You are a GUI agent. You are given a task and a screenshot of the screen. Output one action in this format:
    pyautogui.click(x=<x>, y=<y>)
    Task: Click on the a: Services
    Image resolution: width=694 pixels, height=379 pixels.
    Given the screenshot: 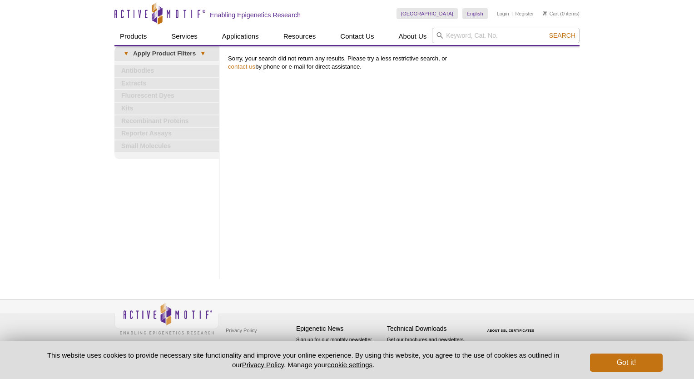 What is the action you would take?
    pyautogui.click(x=184, y=36)
    